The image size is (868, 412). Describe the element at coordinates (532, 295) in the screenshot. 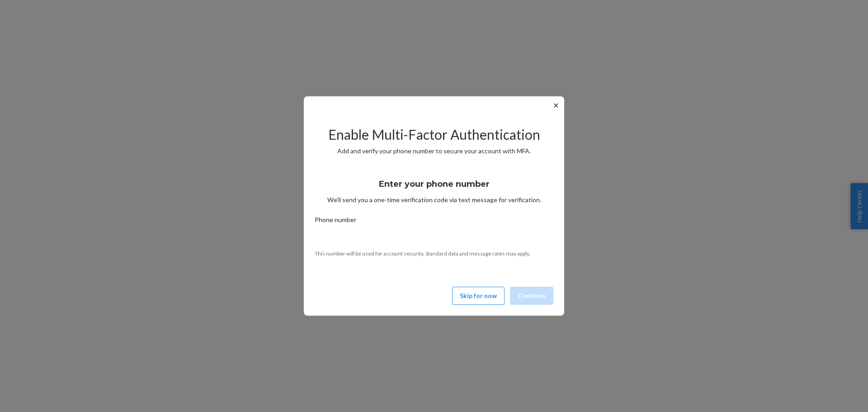

I see `button: Continue` at that location.